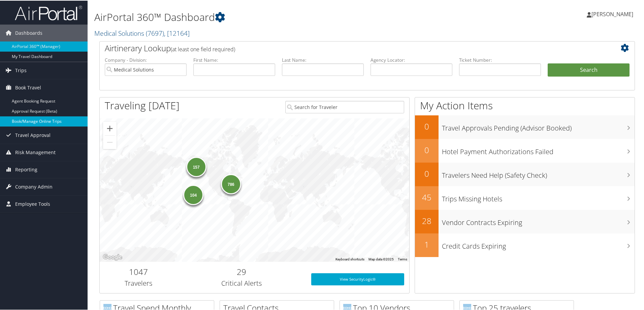  Describe the element at coordinates (33, 135) in the screenshot. I see `span: Travel Approval` at that location.